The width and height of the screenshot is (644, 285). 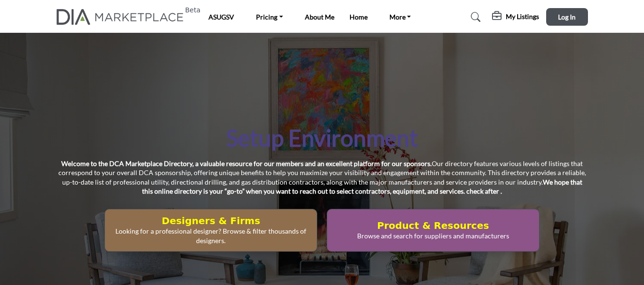 I want to click on a: ASUGSV, so click(x=221, y=17).